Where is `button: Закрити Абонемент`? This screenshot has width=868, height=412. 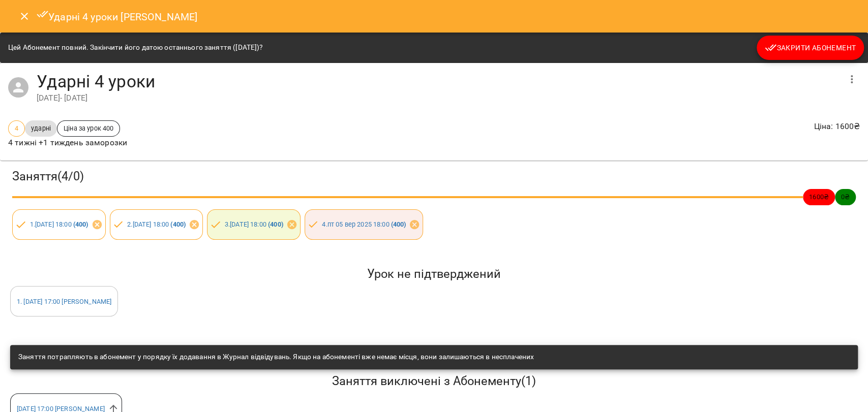
button: Закрити Абонемент is located at coordinates (810, 48).